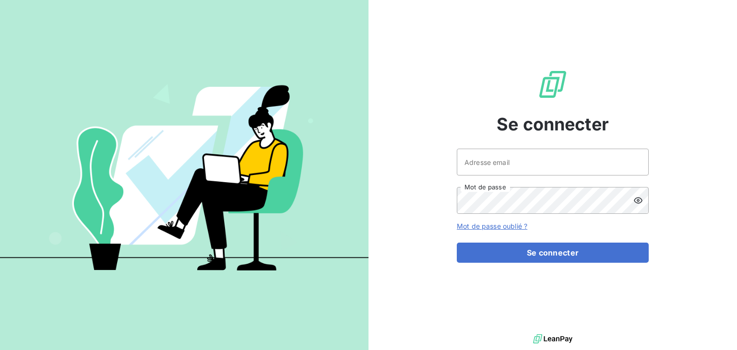  I want to click on img: logo, so click(553, 339).